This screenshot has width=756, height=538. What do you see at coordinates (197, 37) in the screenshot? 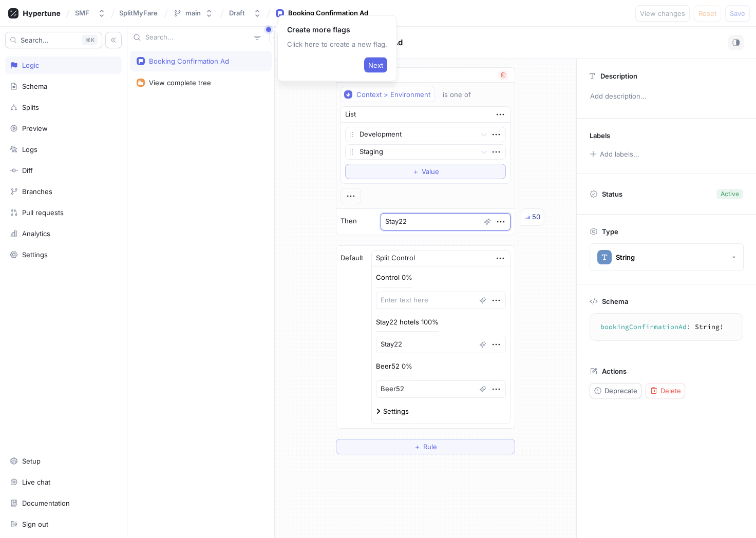
I see `input: Search...` at bounding box center [197, 37].